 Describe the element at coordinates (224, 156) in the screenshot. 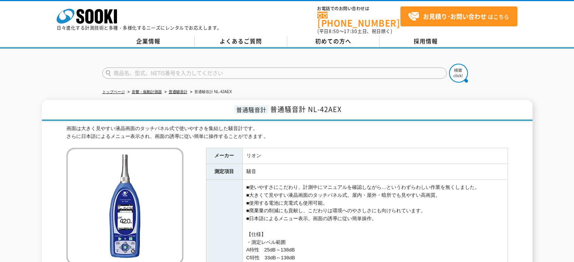

I see `th: メーカー` at that location.